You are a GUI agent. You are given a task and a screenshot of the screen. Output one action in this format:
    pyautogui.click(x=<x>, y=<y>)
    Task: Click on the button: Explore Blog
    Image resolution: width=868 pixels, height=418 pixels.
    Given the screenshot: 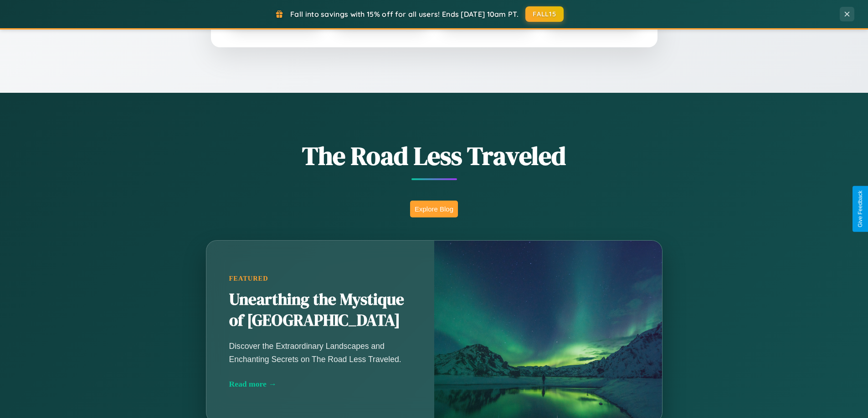 What is the action you would take?
    pyautogui.click(x=434, y=209)
    